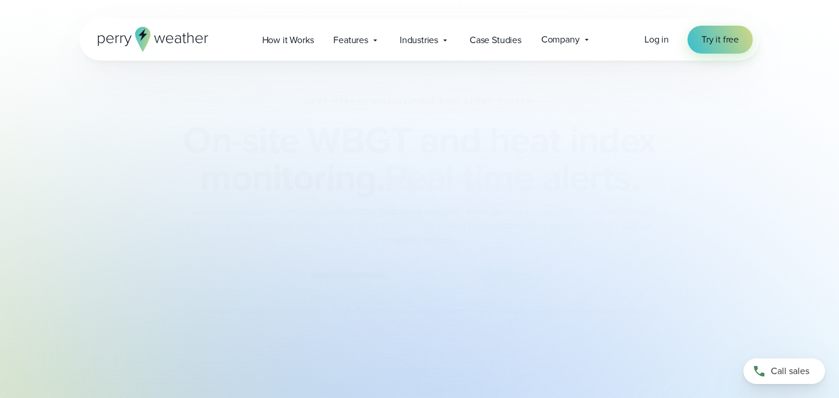 This screenshot has height=398, width=839. Describe the element at coordinates (657, 40) in the screenshot. I see `a: Log in` at that location.